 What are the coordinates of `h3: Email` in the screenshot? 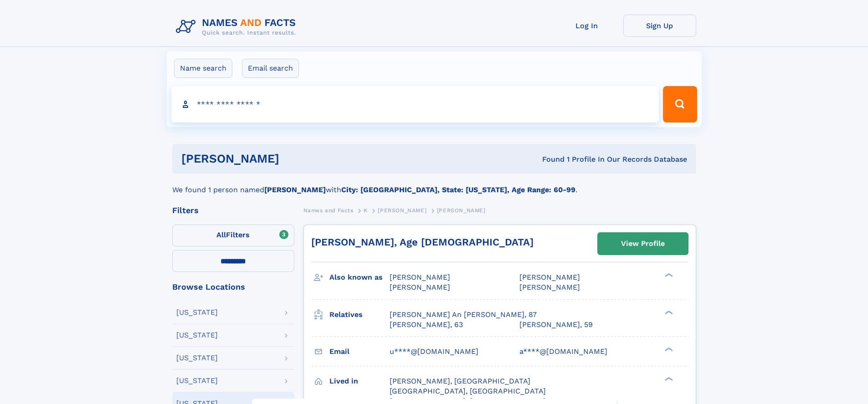 It's located at (360, 352).